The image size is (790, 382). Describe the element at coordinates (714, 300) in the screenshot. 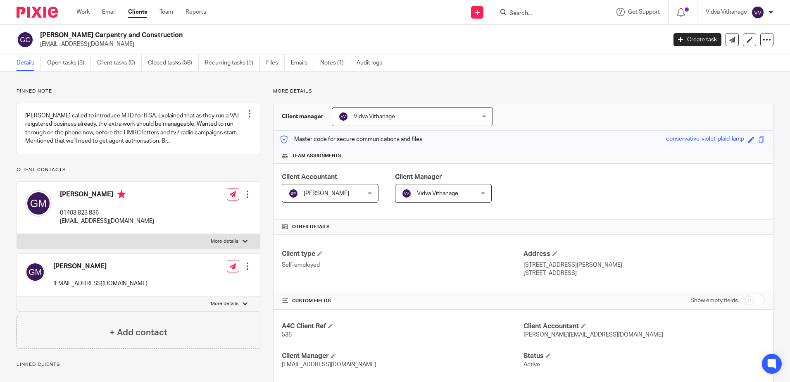

I see `label: Show empty fields` at that location.